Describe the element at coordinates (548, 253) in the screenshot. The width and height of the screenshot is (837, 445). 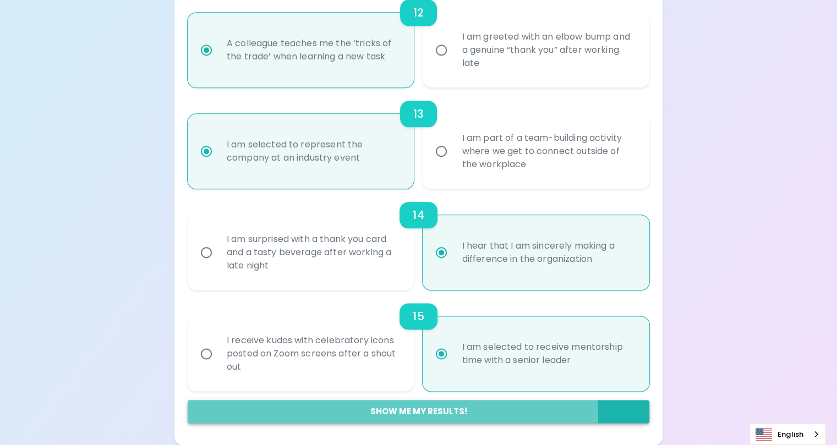
I see `div: I hear that I am sincerely making a difference in the organization` at that location.